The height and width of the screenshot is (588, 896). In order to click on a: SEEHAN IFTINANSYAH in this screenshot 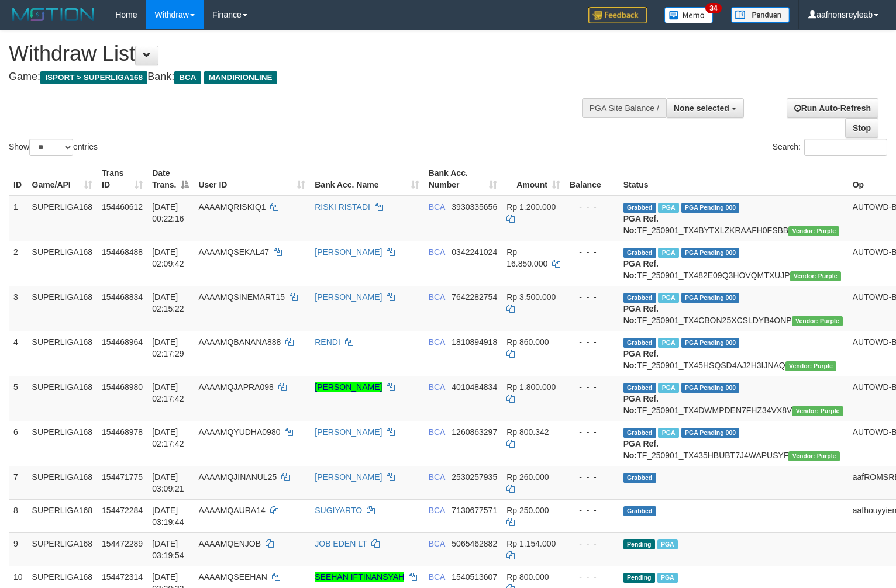, I will do `click(359, 577)`.